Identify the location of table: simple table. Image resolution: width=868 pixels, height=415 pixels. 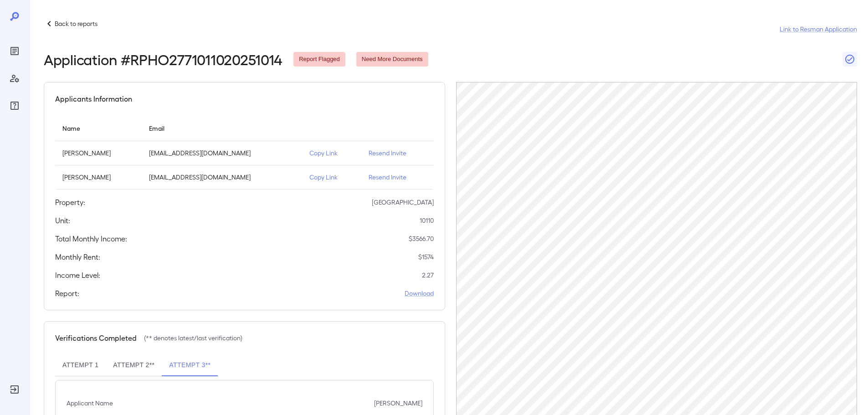
(244, 152).